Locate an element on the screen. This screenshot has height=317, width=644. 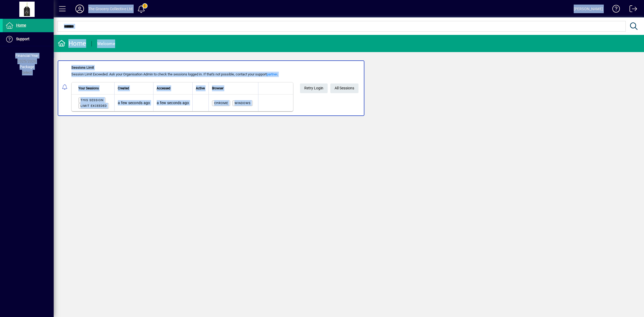
app-alert-notification-menu-item: Sessions Limit is located at coordinates (349, 88).